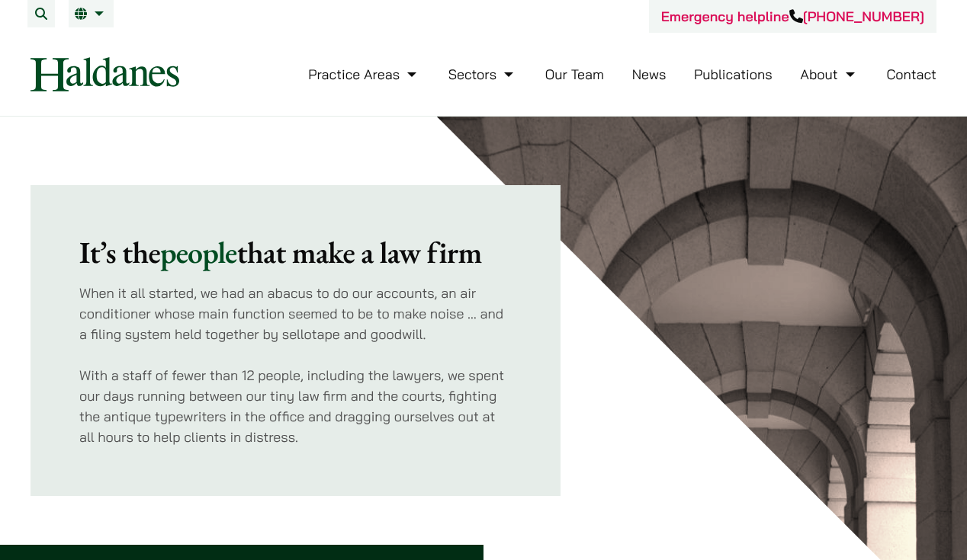  I want to click on a: Contact, so click(912, 74).